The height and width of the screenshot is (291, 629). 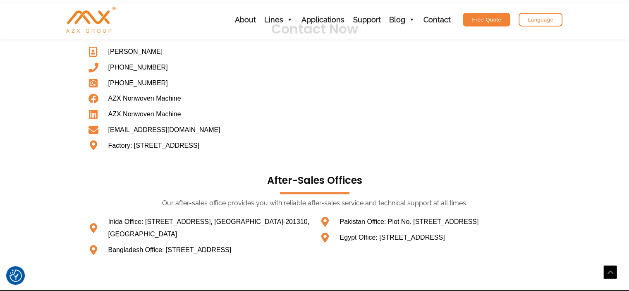 What do you see at coordinates (541, 19) in the screenshot?
I see `a: Language` at bounding box center [541, 19].